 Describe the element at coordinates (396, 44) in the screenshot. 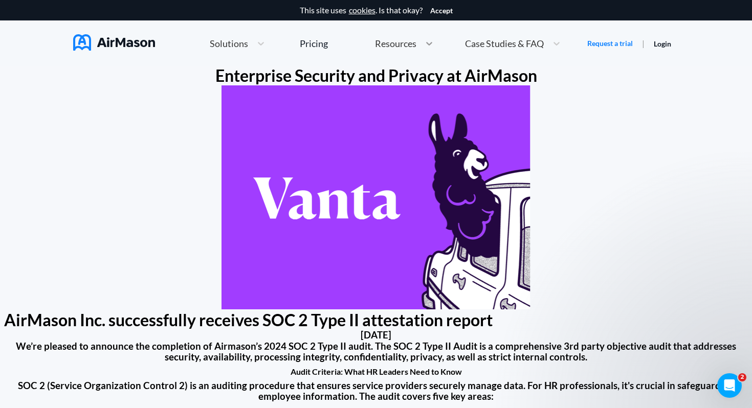

I see `span: Resources` at that location.